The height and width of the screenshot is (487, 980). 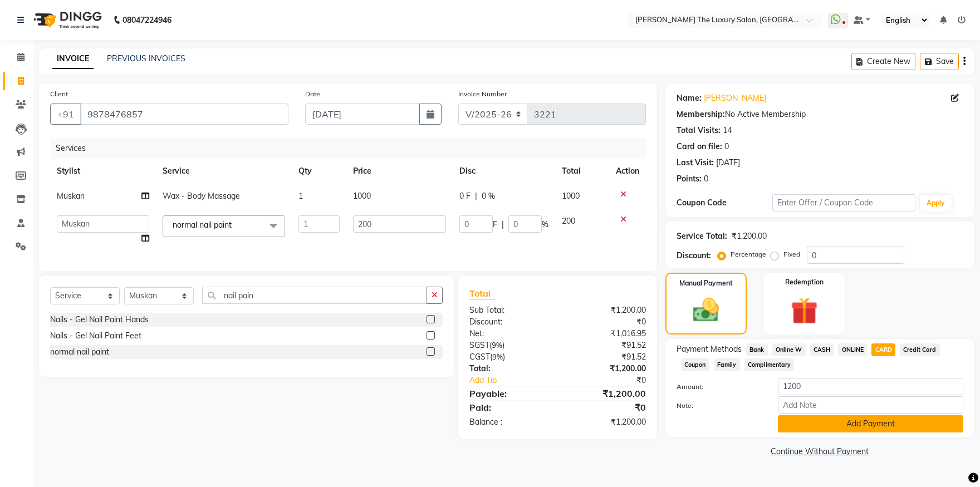 I want to click on label: Fixed, so click(x=791, y=254).